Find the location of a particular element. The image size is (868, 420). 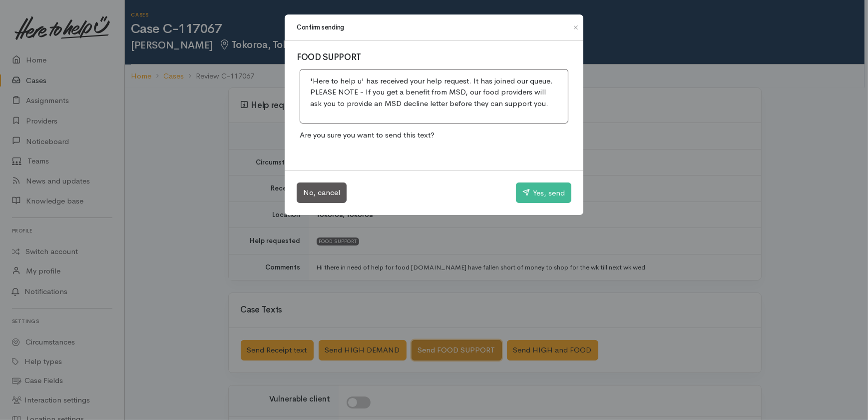

button: Yes, send is located at coordinates (544, 193).